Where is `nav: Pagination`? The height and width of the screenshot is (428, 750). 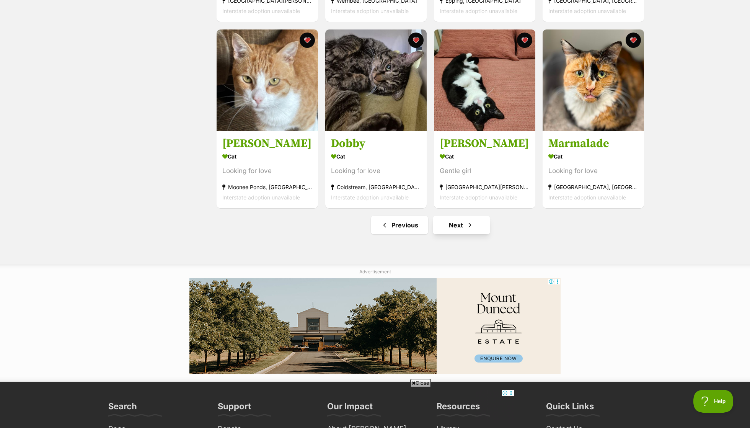
nav: Pagination is located at coordinates (430, 225).